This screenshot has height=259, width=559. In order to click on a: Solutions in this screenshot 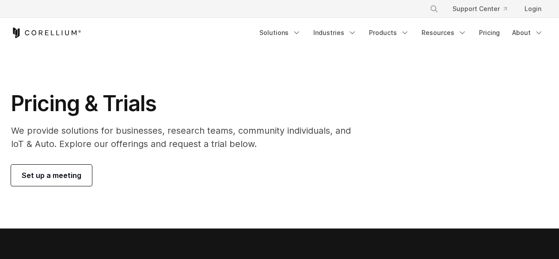, I will do `click(280, 33)`.